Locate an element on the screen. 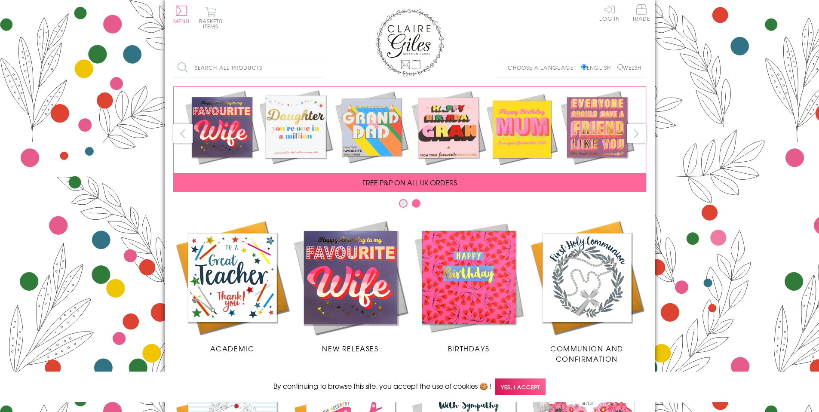 The height and width of the screenshot is (412, 819). img: Claire Giles Greetings Cards is located at coordinates (410, 43).